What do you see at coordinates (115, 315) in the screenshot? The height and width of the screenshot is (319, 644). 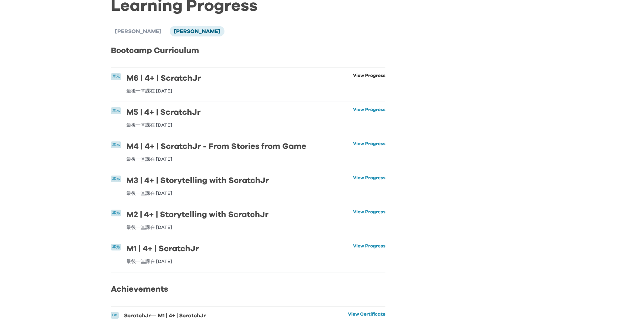 I see `p: BC` at bounding box center [115, 315].